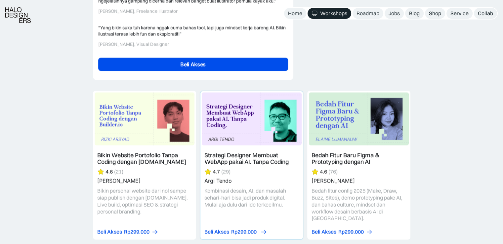 This screenshot has height=244, width=503. Describe the element at coordinates (368, 13) in the screenshot. I see `a: Roadmap` at that location.